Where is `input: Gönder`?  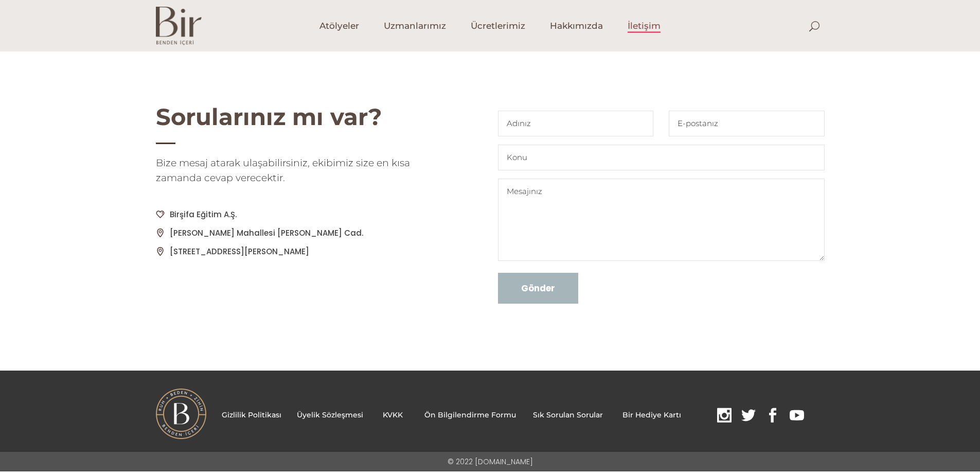 input: Gönder is located at coordinates (538, 288).